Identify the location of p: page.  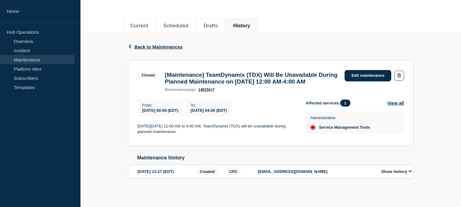
(180, 90).